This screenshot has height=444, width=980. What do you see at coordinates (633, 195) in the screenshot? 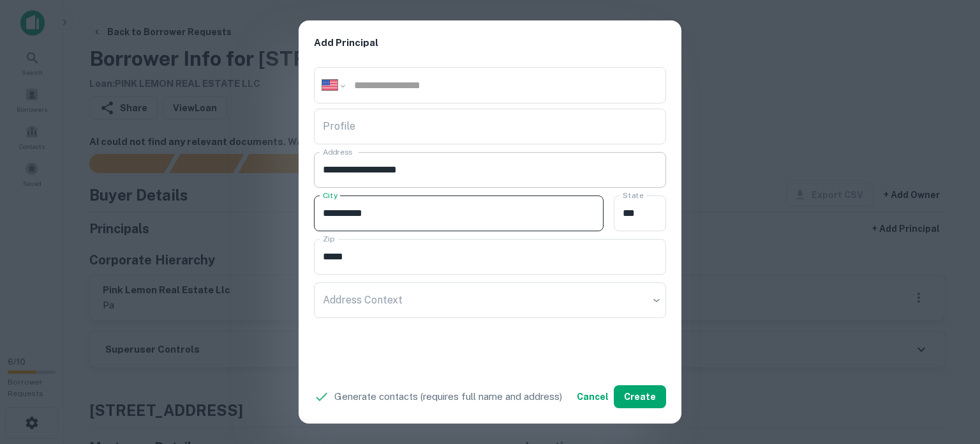
I see `label: State` at bounding box center [633, 195].